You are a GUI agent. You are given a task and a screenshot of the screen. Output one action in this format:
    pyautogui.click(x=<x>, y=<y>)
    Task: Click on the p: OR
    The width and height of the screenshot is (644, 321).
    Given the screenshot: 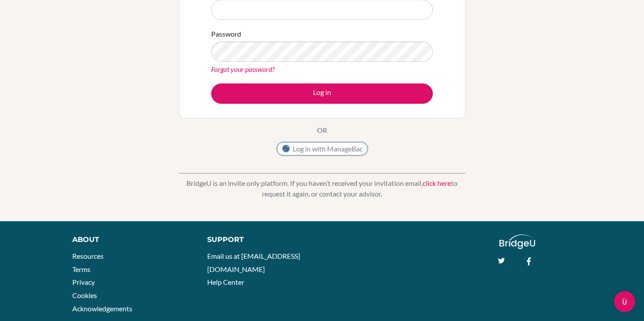 What is the action you would take?
    pyautogui.click(x=322, y=130)
    